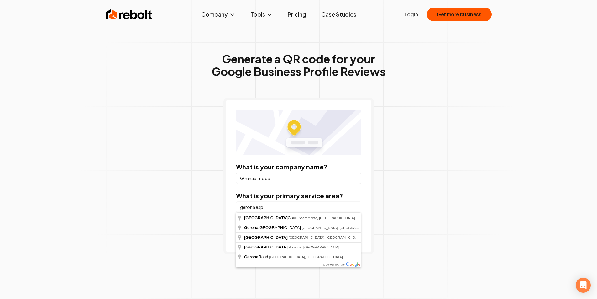 The image size is (597, 299). I want to click on label: What is your primary service area?, so click(289, 195).